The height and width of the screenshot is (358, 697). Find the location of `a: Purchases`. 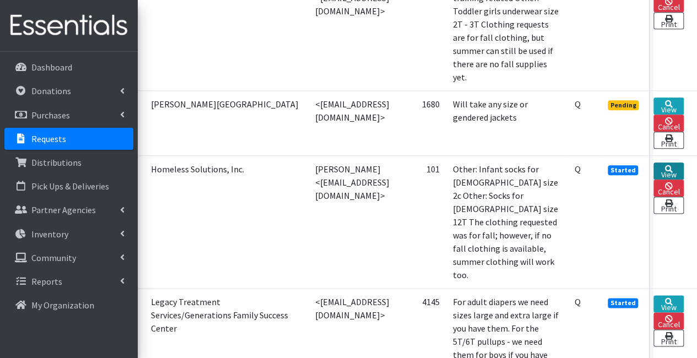

a: Purchases is located at coordinates (69, 115).